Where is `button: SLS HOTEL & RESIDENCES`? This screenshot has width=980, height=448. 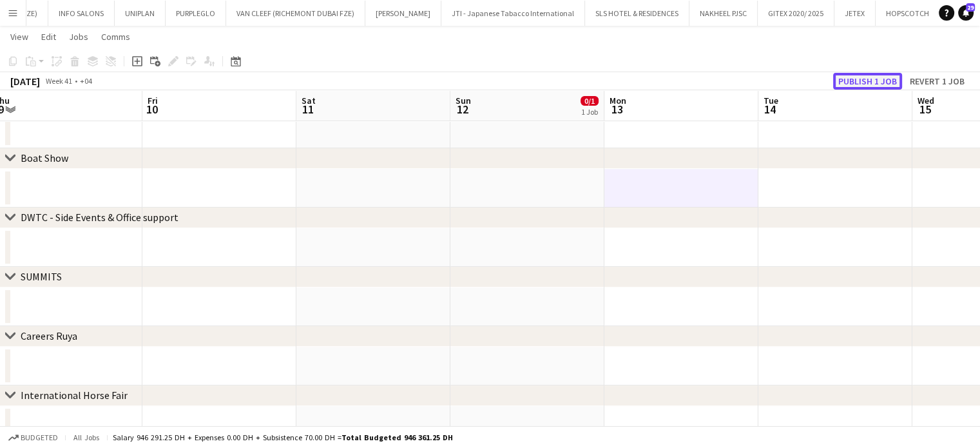
button: SLS HOTEL & RESIDENCES is located at coordinates (637, 13).